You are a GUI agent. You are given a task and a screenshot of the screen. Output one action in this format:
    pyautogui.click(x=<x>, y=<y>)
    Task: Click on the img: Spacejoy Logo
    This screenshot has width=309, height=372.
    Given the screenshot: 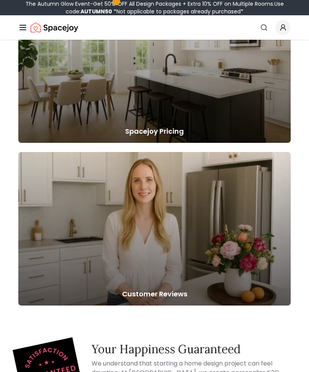 What is the action you would take?
    pyautogui.click(x=54, y=27)
    